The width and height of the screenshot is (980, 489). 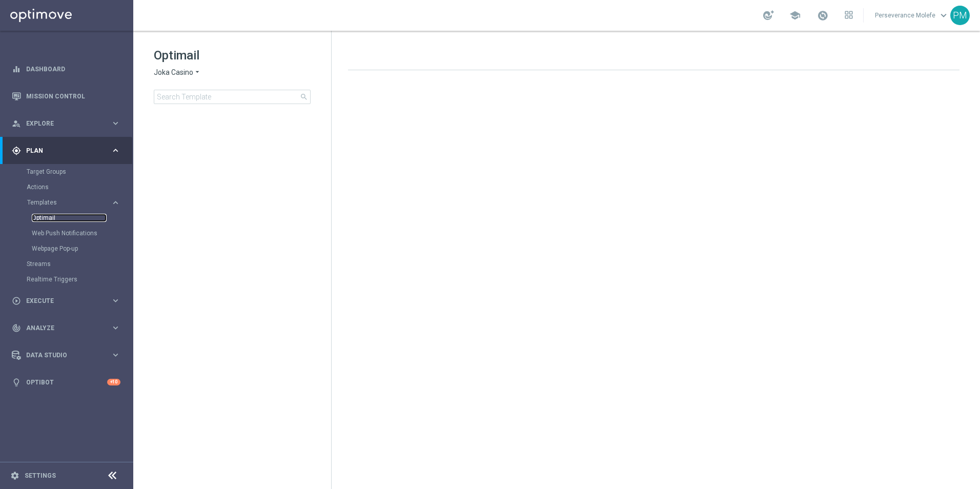 I want to click on div: Target Groups, so click(x=79, y=172).